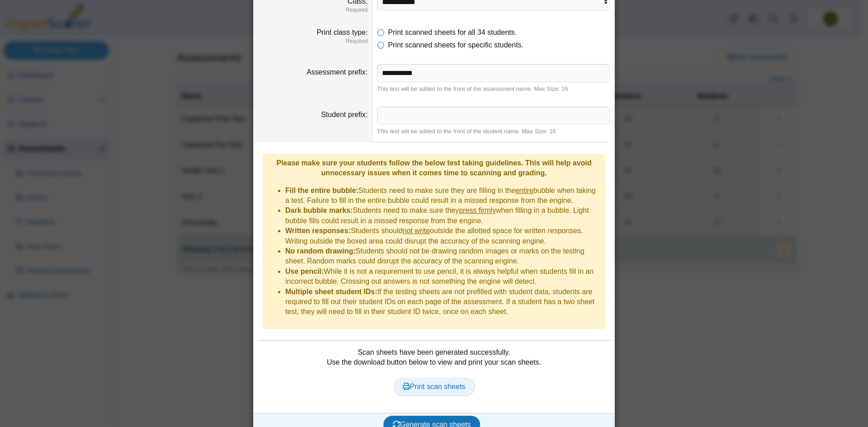  Describe the element at coordinates (342, 32) in the screenshot. I see `label: Print class type` at that location.